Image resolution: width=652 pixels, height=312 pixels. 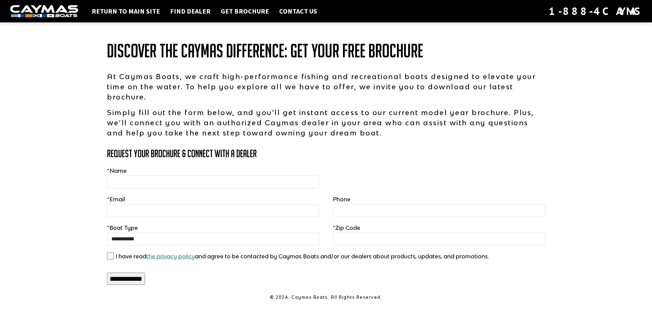 What do you see at coordinates (170, 256) in the screenshot?
I see `a: the privacy policy` at bounding box center [170, 256].